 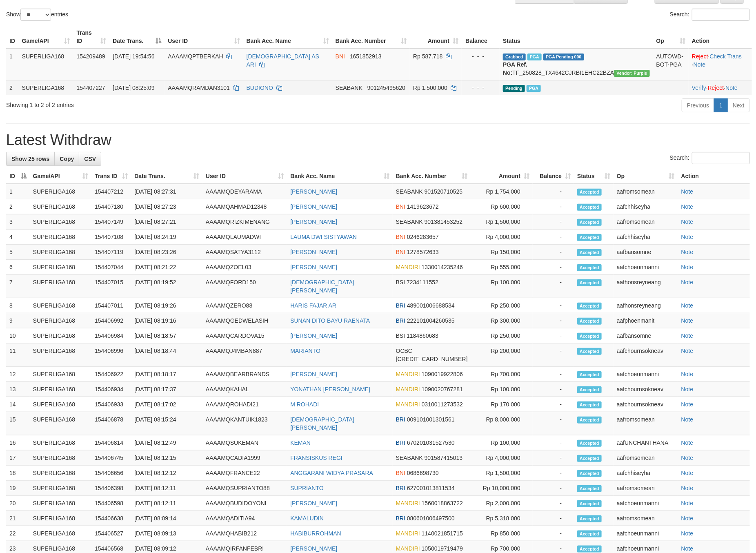 What do you see at coordinates (330, 321) in the screenshot?
I see `a: SUNAN DITO BAYU RAENATA` at bounding box center [330, 321].